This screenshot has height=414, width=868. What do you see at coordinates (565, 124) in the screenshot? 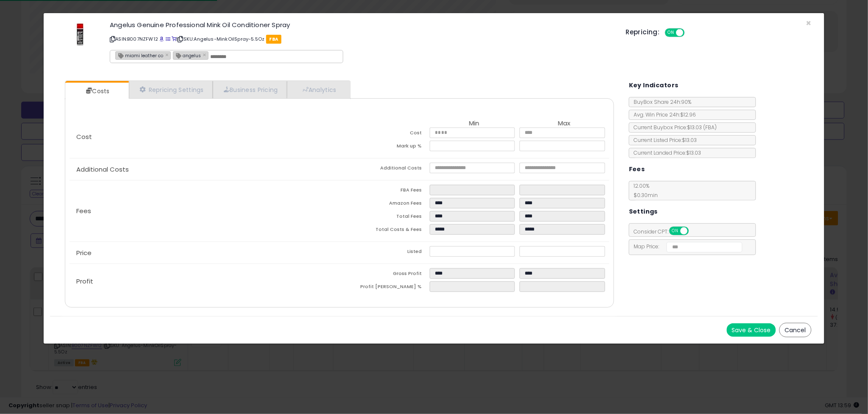
I see `th: Max` at bounding box center [565, 124].